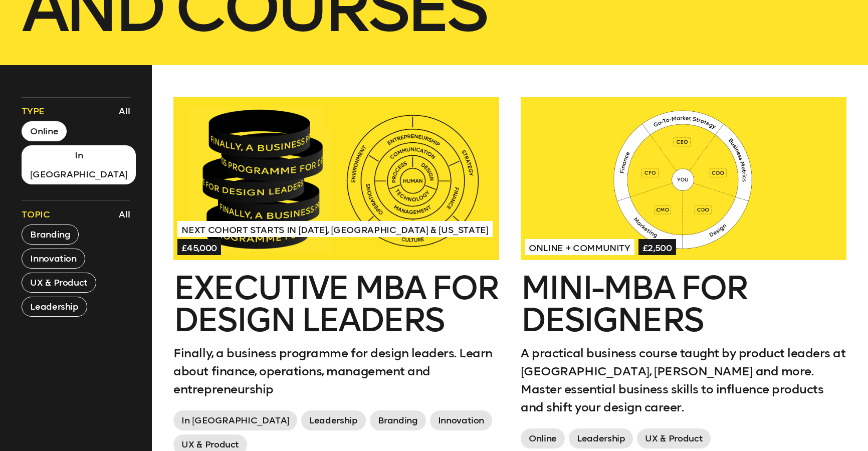 The height and width of the screenshot is (451, 868). What do you see at coordinates (657, 247) in the screenshot?
I see `span: £2,500` at bounding box center [657, 247].